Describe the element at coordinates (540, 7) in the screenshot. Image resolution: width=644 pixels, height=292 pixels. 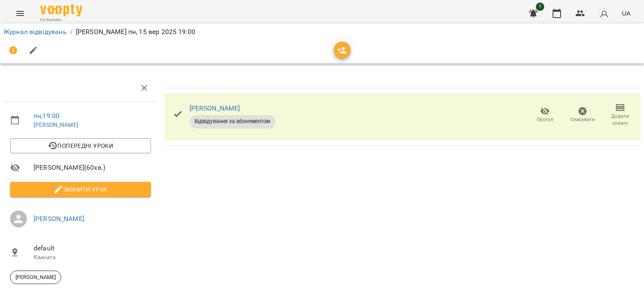
I see `span: 1` at that location.